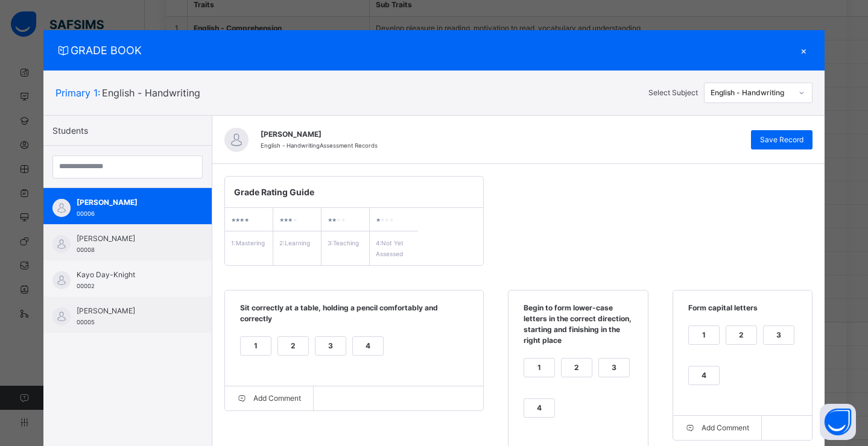 This screenshot has height=446, width=868. I want to click on span: 2 : Learning, so click(294, 243).